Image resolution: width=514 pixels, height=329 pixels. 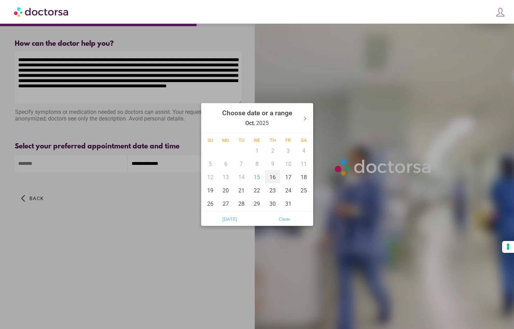 I want to click on img: icons8-customer-100.png, so click(x=500, y=12).